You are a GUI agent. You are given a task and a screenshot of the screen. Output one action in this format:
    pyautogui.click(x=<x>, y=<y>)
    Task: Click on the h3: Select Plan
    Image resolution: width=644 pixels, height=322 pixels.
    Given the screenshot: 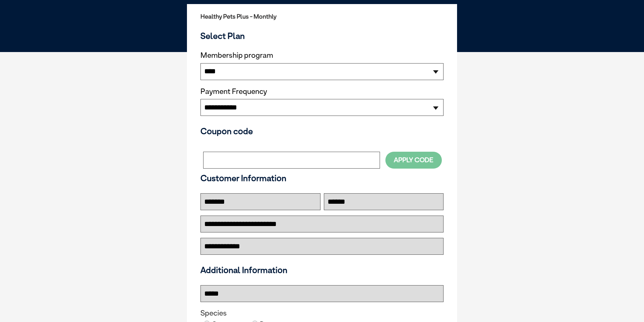 What is the action you would take?
    pyautogui.click(x=322, y=36)
    